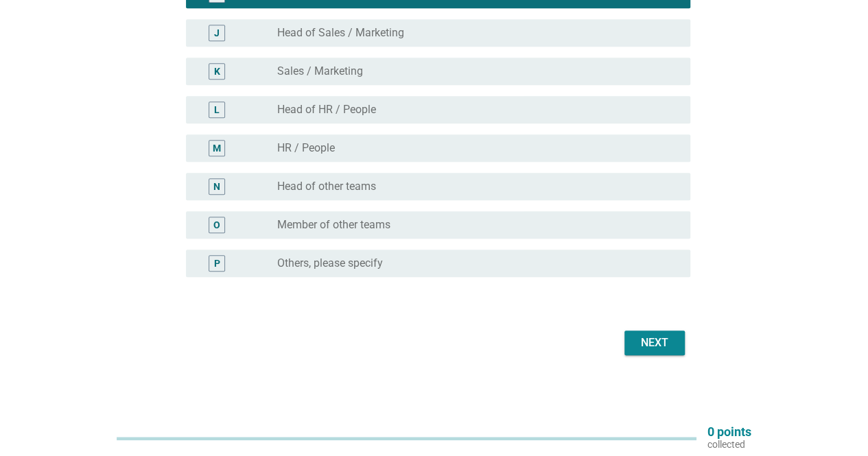 Image resolution: width=868 pixels, height=456 pixels. Describe the element at coordinates (654, 343) in the screenshot. I see `button: Next` at that location.